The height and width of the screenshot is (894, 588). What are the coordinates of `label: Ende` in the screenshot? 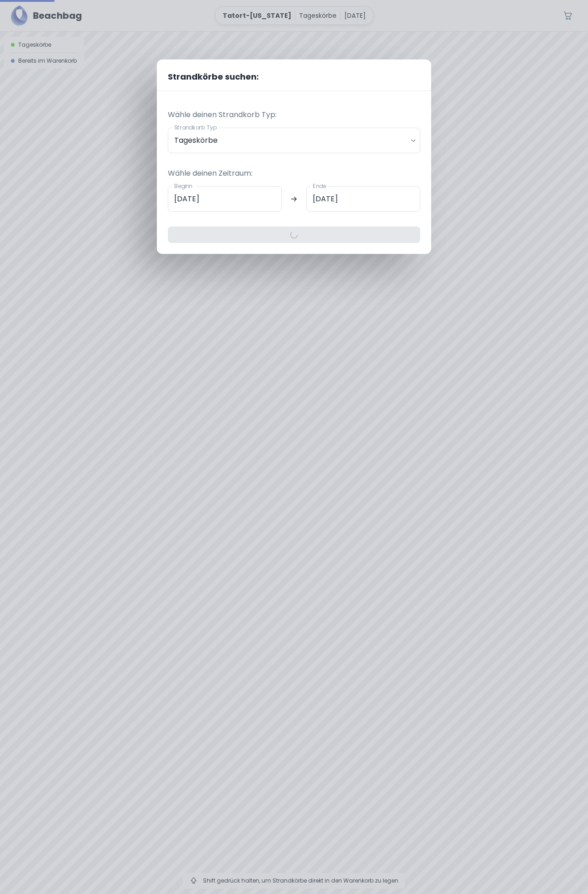 It's located at (319, 186).